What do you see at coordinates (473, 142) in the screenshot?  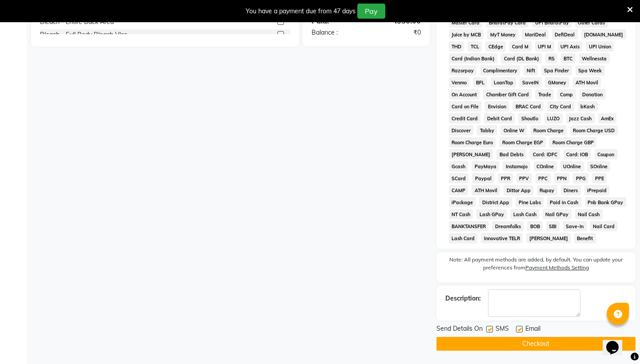 I see `span: Room Charge Euro` at bounding box center [473, 142].